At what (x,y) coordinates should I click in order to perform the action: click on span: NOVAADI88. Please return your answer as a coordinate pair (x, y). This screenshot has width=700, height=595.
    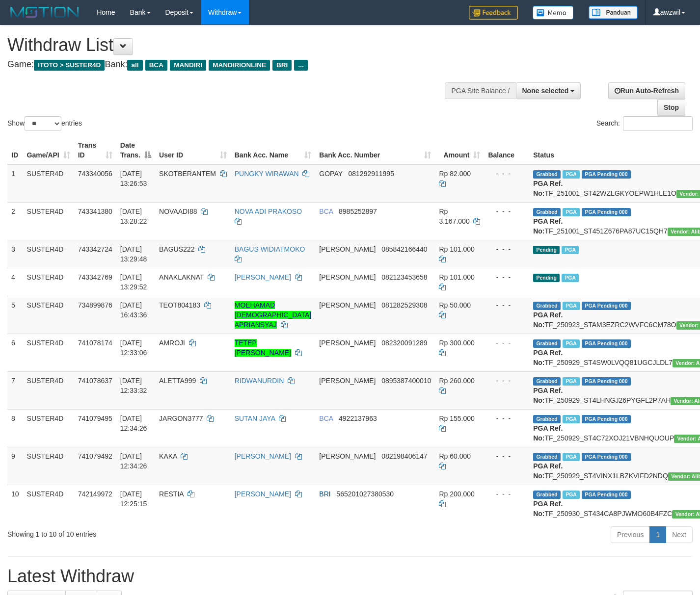
    Looking at the image, I should click on (178, 211).